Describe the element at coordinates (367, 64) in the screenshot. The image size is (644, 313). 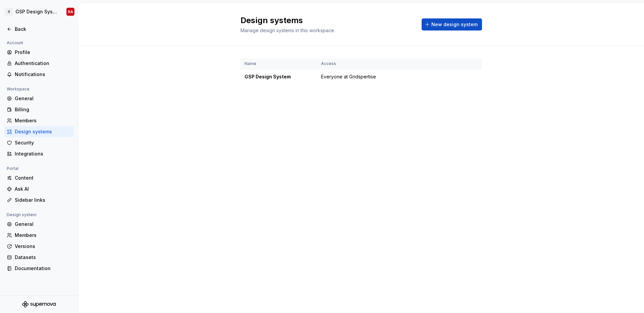
I see `th: Access` at that location.